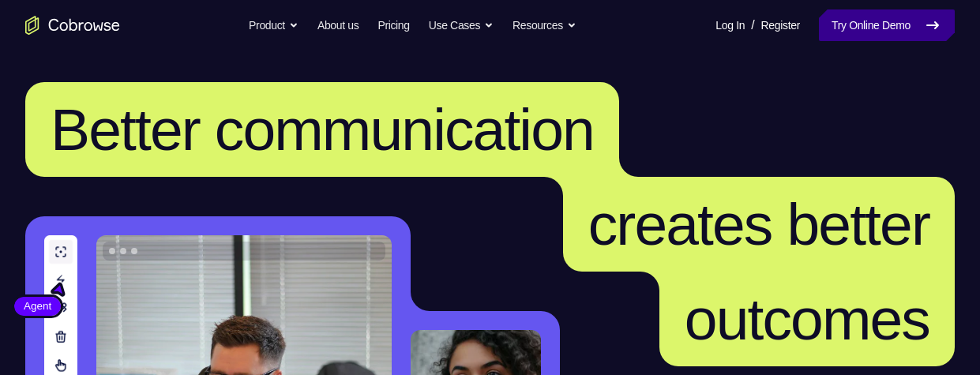 The height and width of the screenshot is (375, 980). What do you see at coordinates (544, 25) in the screenshot?
I see `button: Resources` at bounding box center [544, 25].